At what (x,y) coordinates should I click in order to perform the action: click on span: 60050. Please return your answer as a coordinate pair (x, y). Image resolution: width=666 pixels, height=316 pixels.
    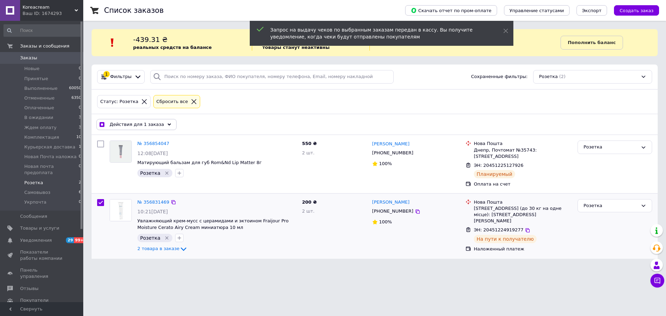
    Looking at the image, I should click on (75, 88).